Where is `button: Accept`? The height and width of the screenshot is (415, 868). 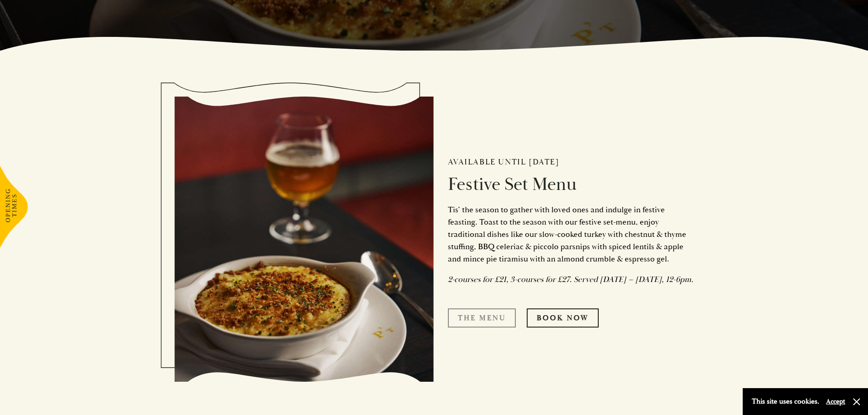
button: Accept is located at coordinates (835, 401).